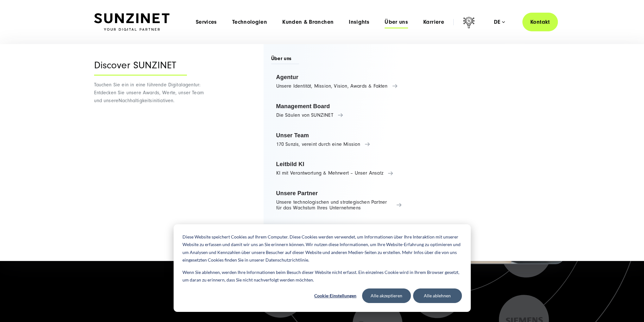 This screenshot has width=644, height=322. Describe the element at coordinates (434, 22) in the screenshot. I see `span: Karriere` at that location.